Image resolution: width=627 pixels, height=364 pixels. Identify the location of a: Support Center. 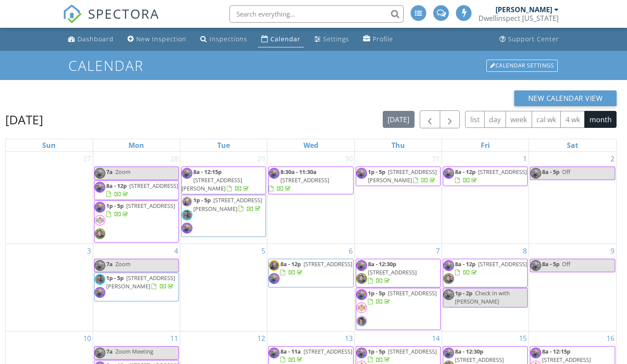
(529, 39).